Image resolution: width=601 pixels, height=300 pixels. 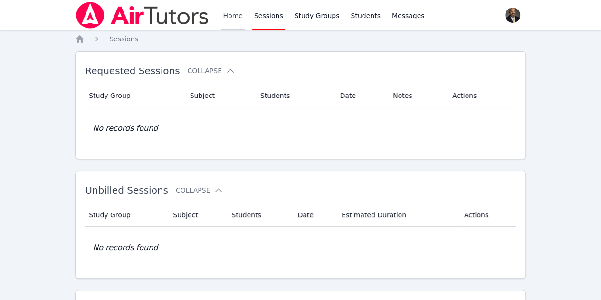 What do you see at coordinates (126, 190) in the screenshot?
I see `span: Unbilled Sessions` at bounding box center [126, 190].